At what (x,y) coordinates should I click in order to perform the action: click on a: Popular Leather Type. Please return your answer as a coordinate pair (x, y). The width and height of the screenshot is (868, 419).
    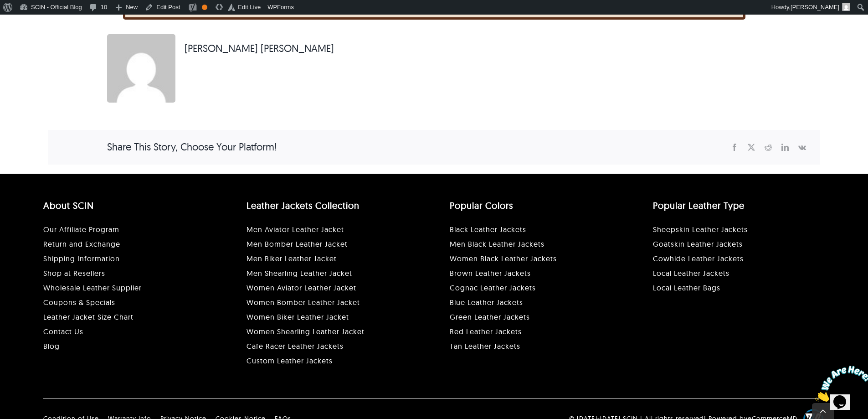
    Looking at the image, I should click on (698, 205).